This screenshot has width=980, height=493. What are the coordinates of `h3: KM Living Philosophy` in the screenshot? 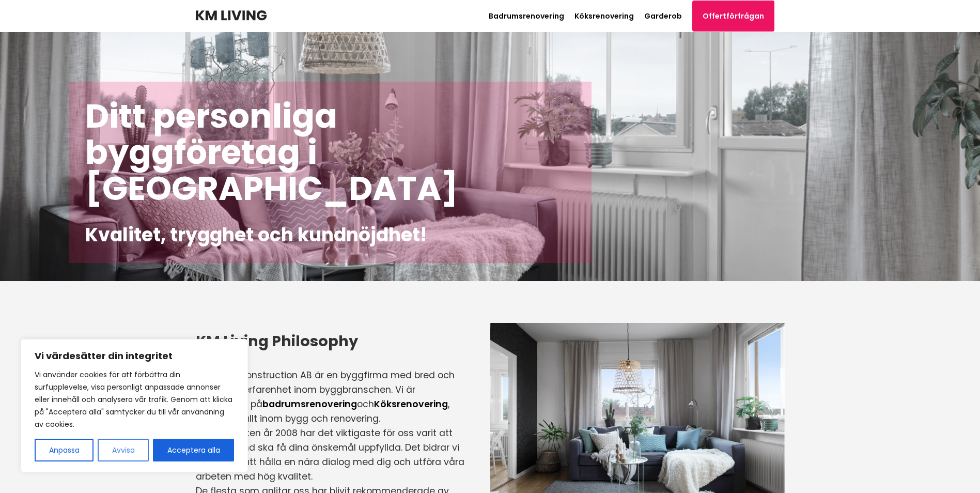 It's located at (330, 342).